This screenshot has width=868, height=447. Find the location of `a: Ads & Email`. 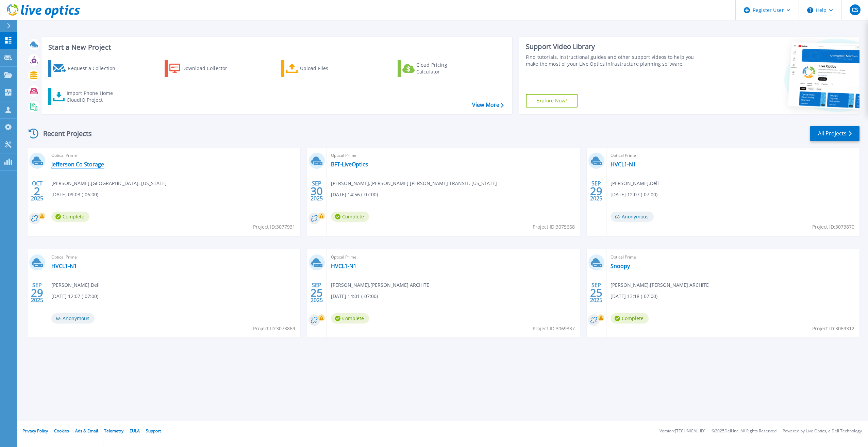

a: Ads & Email is located at coordinates (86, 431).